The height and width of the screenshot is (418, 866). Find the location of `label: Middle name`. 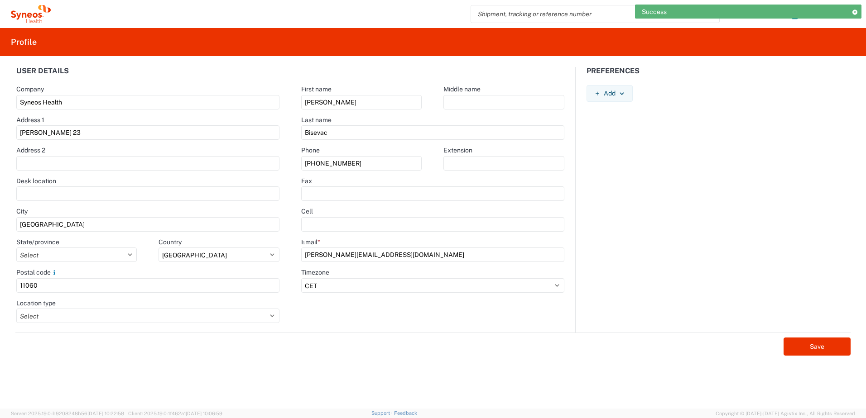

label: Middle name is located at coordinates (462, 89).